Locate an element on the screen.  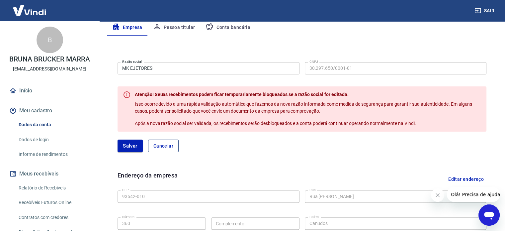
a: Recebíveis Futuros Online is located at coordinates (53, 202).